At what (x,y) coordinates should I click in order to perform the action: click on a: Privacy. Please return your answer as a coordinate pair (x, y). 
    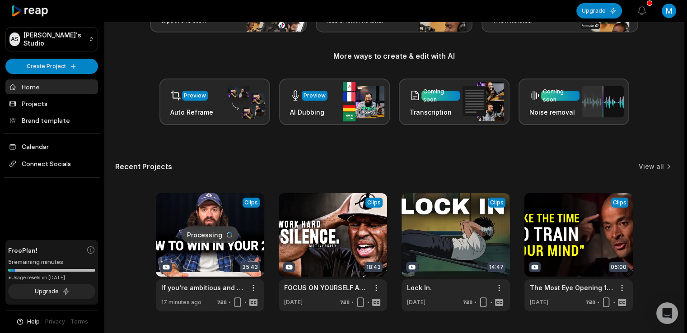
    Looking at the image, I should click on (55, 322).